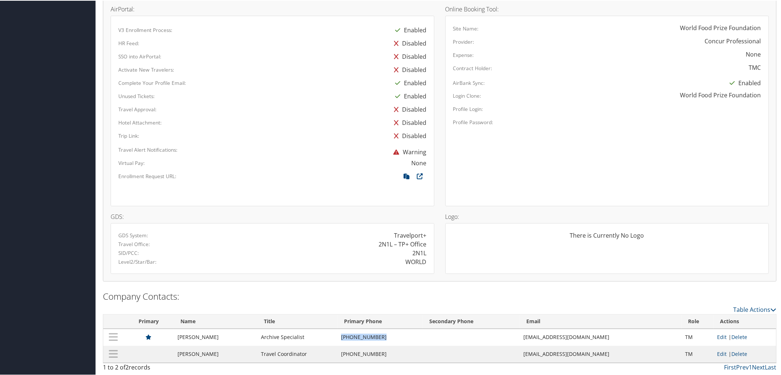 The height and width of the screenshot is (375, 781). Describe the element at coordinates (467, 95) in the screenshot. I see `label: Login Clone:` at that location.